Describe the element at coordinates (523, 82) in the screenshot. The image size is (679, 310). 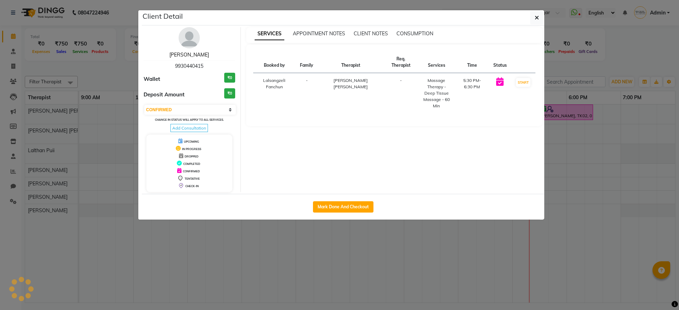
I see `button: START` at that location.